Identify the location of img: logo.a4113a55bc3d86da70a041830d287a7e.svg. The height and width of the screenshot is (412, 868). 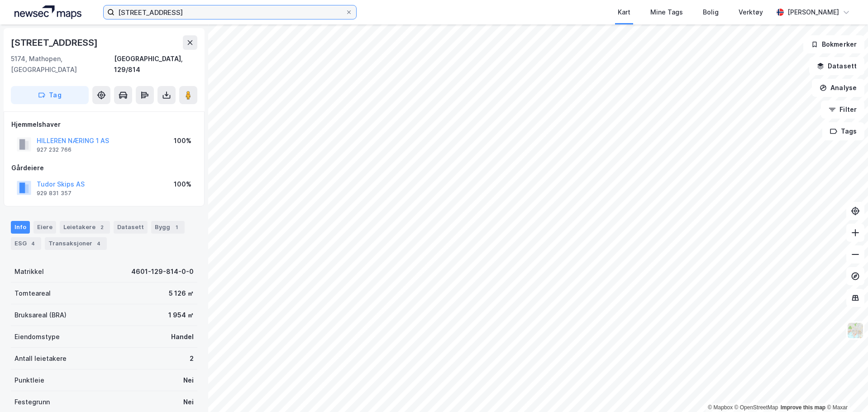
(48, 12).